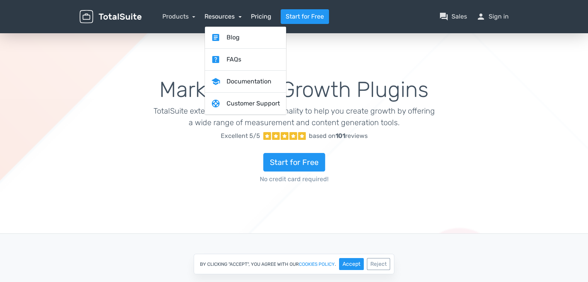 The image size is (588, 282). I want to click on div: based on reviews, so click(338, 136).